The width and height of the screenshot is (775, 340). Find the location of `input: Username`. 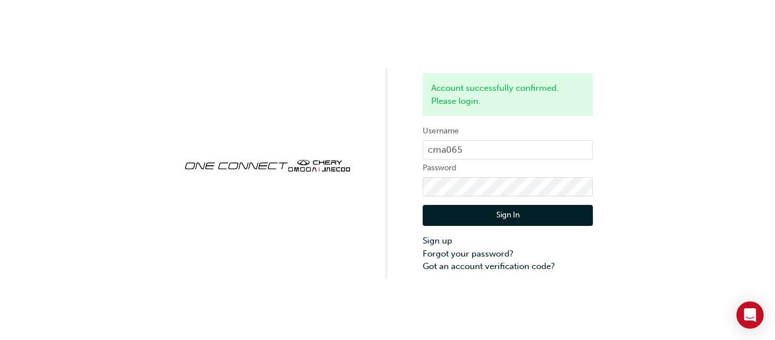

input: Username is located at coordinates (508, 150).